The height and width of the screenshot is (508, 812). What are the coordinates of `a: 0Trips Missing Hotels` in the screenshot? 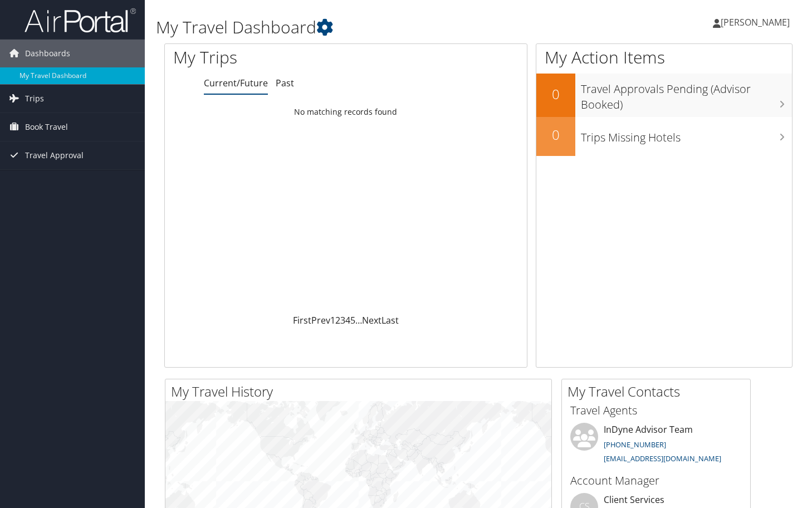 It's located at (664, 137).